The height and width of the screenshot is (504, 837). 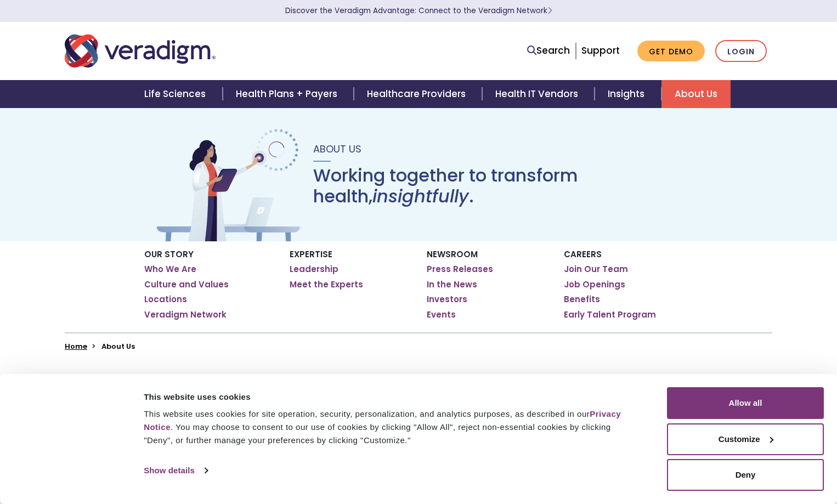 I want to click on a: Healthcare Providers, so click(x=418, y=94).